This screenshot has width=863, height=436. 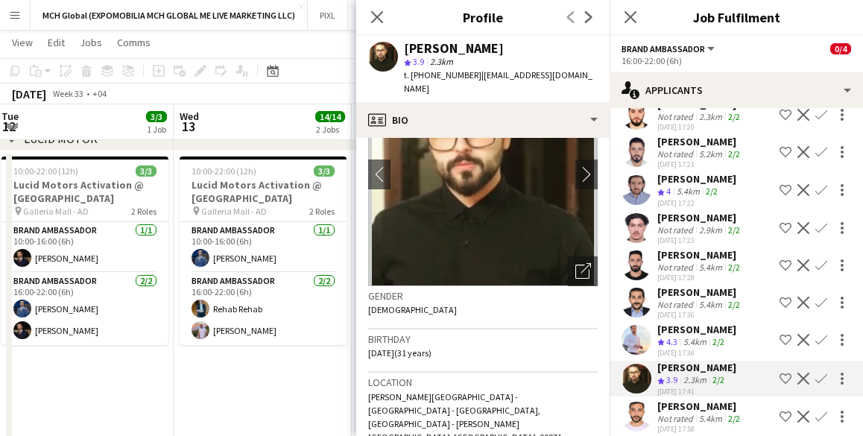 I want to click on div: Open photos pop-in, so click(x=583, y=271).